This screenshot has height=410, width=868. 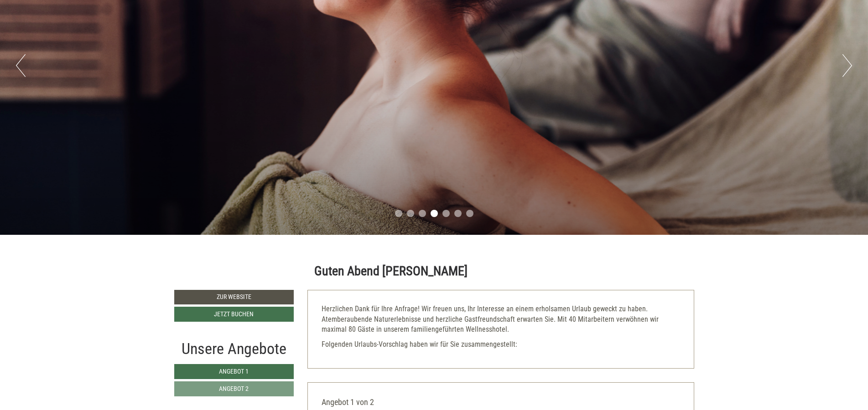 What do you see at coordinates (234, 297) in the screenshot?
I see `a: Zur Website` at bounding box center [234, 297].